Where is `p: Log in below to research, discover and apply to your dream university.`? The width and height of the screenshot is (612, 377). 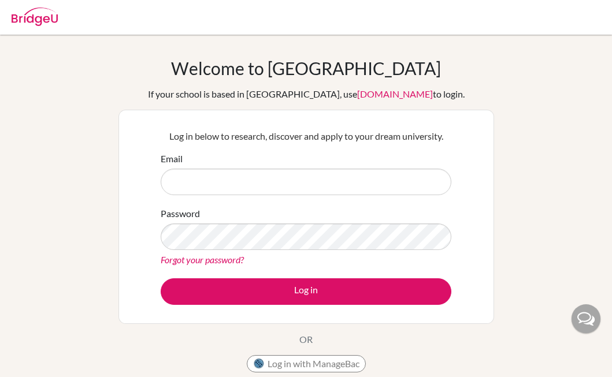 p: Log in below to research, discover and apply to your dream university. is located at coordinates (306, 136).